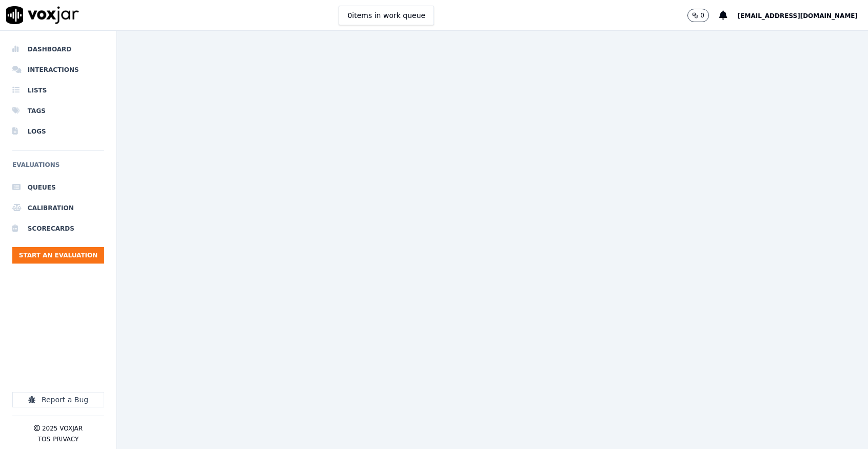 The height and width of the screenshot is (449, 868). What do you see at coordinates (44, 439) in the screenshot?
I see `button: TOS` at bounding box center [44, 439].